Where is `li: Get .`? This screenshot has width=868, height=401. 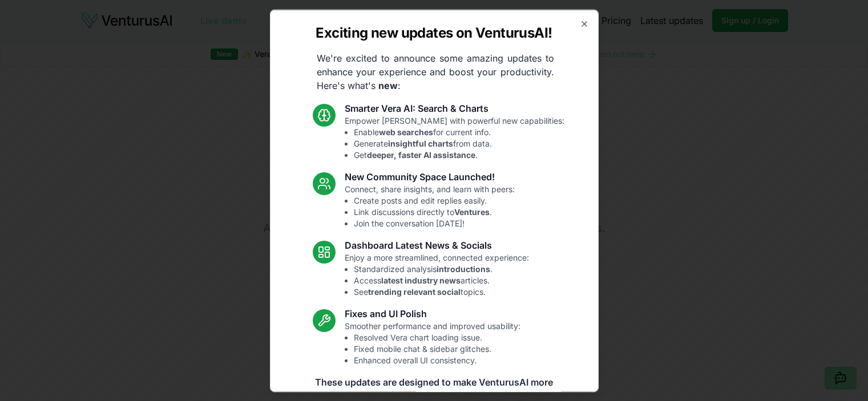
li: Get . is located at coordinates (459, 155).